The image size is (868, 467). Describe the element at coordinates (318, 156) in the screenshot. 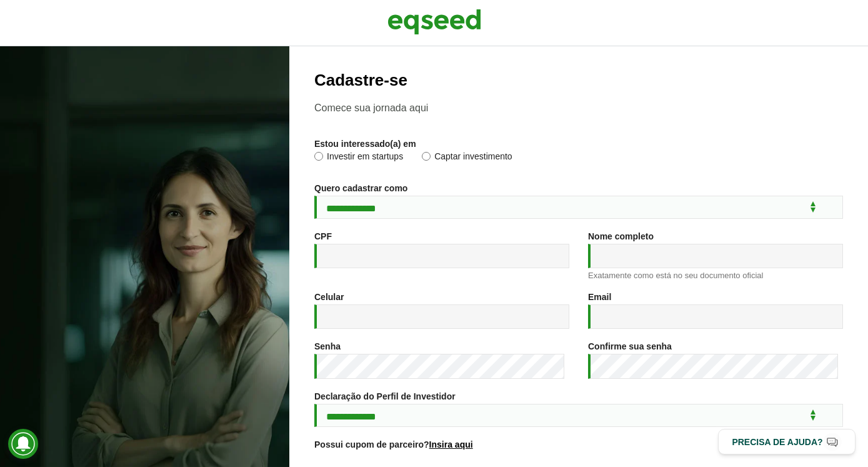

I see `input: Investir em startups` at that location.